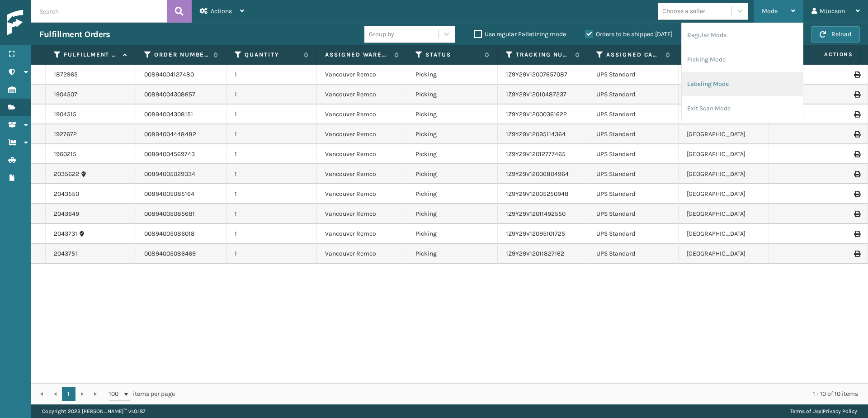 The width and height of the screenshot is (868, 418). What do you see at coordinates (65, 75) in the screenshot?
I see `a: 1872965` at bounding box center [65, 75].